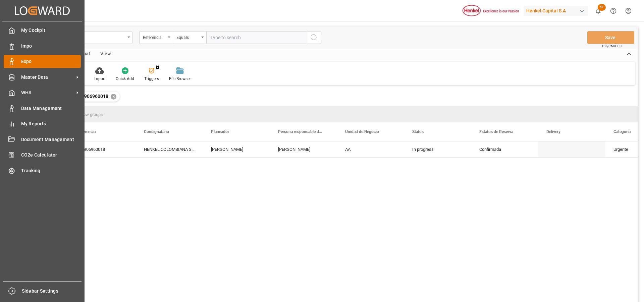  What do you see at coordinates (42, 108) in the screenshot?
I see `a: Data Management` at bounding box center [42, 108].